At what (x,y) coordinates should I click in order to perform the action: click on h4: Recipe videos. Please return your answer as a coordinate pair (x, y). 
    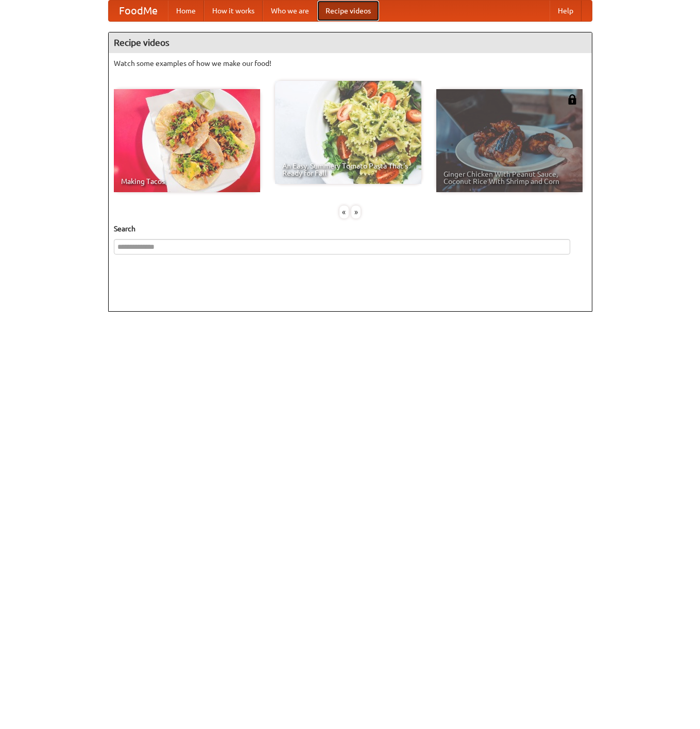
    Looking at the image, I should click on (350, 43).